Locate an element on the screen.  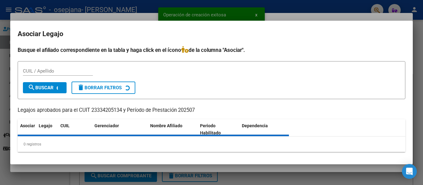
span: Legajo is located at coordinates (45, 126).